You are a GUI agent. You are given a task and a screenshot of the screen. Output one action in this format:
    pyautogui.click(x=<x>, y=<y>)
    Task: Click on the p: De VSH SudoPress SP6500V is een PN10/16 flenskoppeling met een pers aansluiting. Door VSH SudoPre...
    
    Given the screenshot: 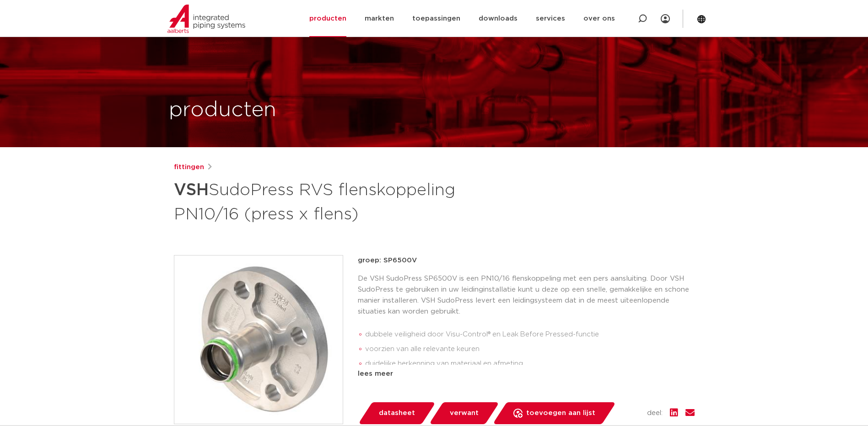 What is the action you would take?
    pyautogui.click(x=526, y=295)
    